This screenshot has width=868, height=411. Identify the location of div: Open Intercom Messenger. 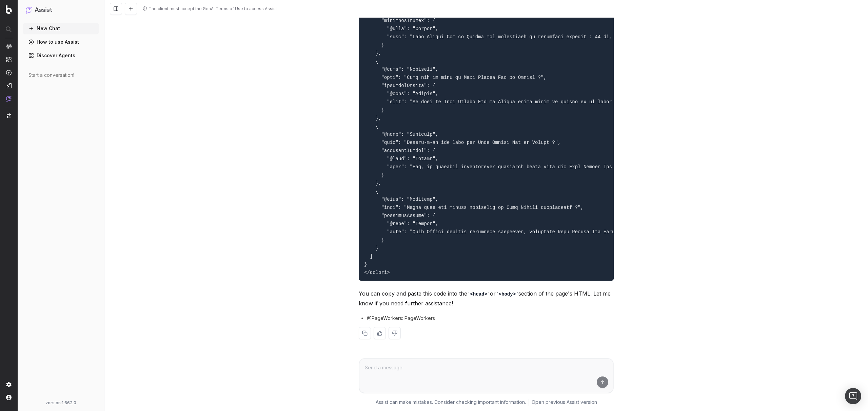
(853, 396).